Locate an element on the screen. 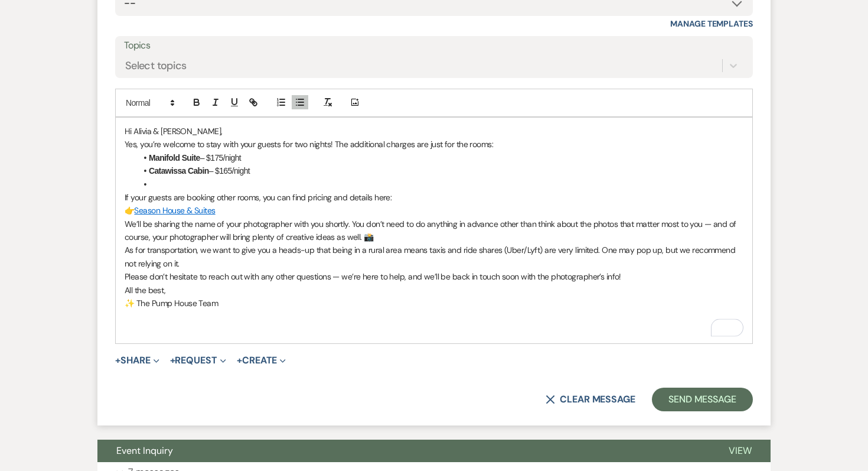 The image size is (868, 471). a: Manage Templates is located at coordinates (712, 24).